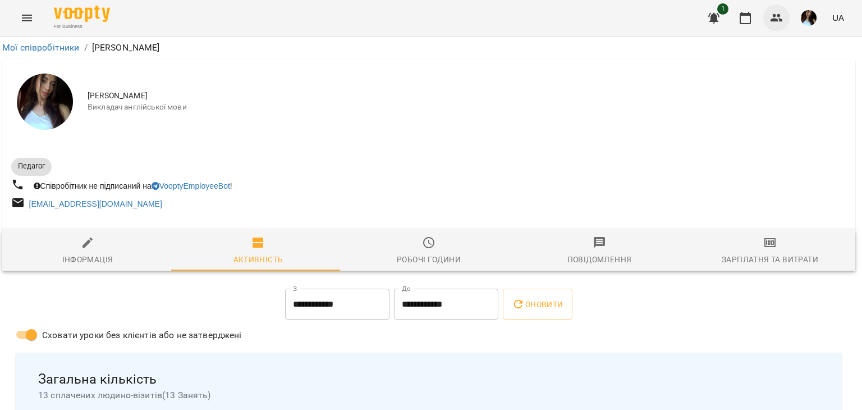 The height and width of the screenshot is (410, 862). Describe the element at coordinates (27, 18) in the screenshot. I see `button: Menu` at that location.